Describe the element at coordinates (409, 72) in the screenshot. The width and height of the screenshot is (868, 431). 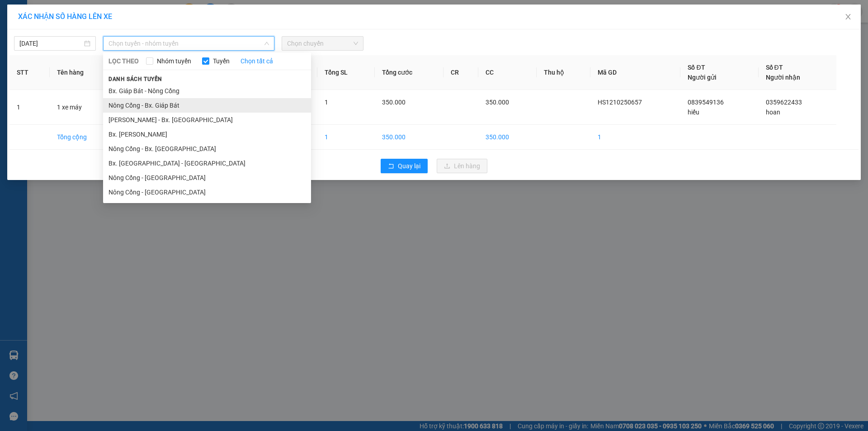
I see `th: Tổng cước` at that location.